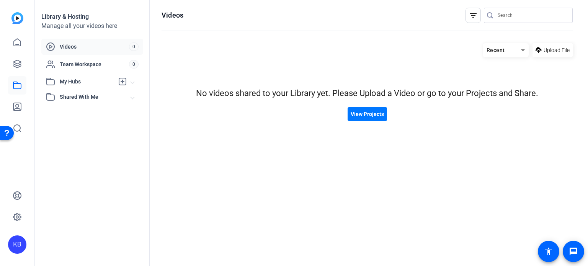 Image resolution: width=588 pixels, height=266 pixels. What do you see at coordinates (95, 97) in the screenshot?
I see `span: Shared With Me` at bounding box center [95, 97].